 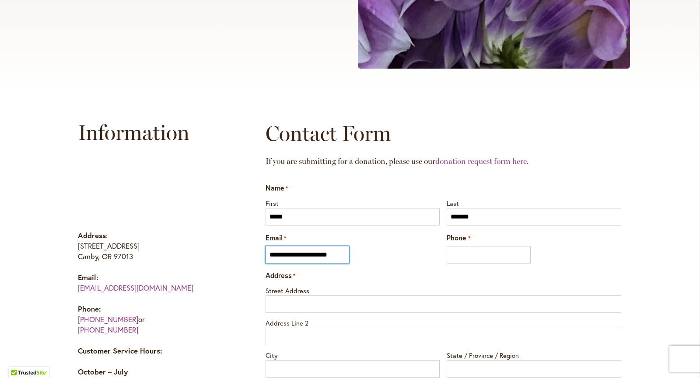 I want to click on h2: Information, so click(x=154, y=133).